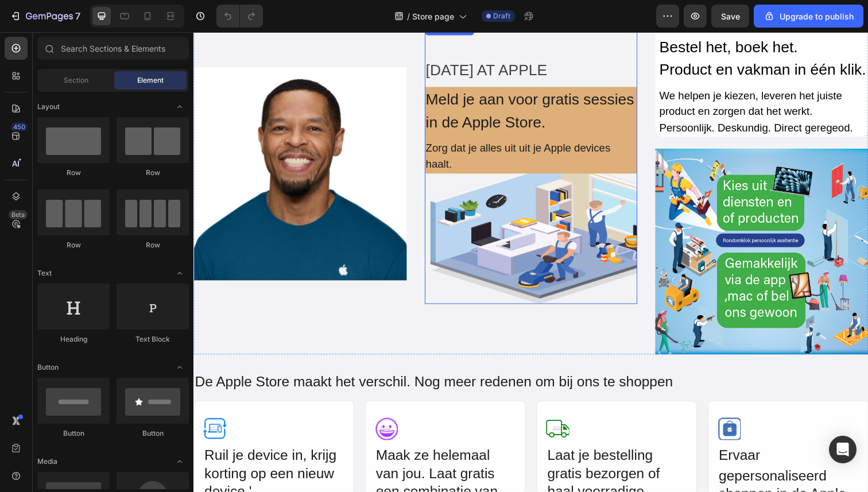  What do you see at coordinates (842, 449) in the screenshot?
I see `div: Open Intercom Messenger` at bounding box center [842, 449].